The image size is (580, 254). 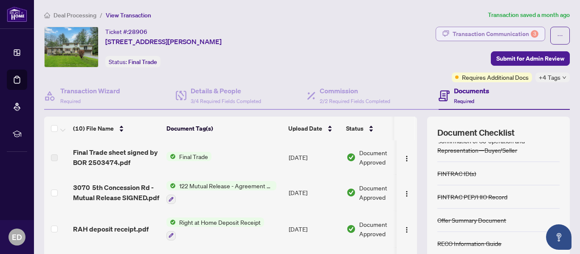 I want to click on div: Transaction Communication, so click(x=496, y=34).